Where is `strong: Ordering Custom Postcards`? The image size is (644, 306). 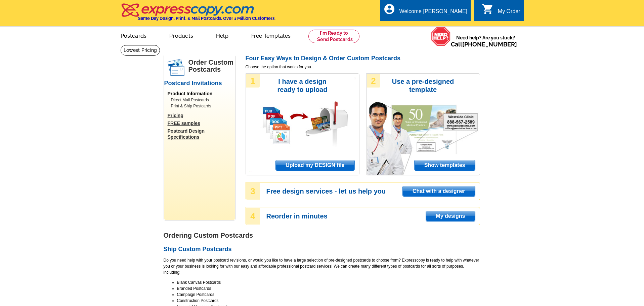
strong: Ordering Custom Postcards is located at coordinates (208, 235).